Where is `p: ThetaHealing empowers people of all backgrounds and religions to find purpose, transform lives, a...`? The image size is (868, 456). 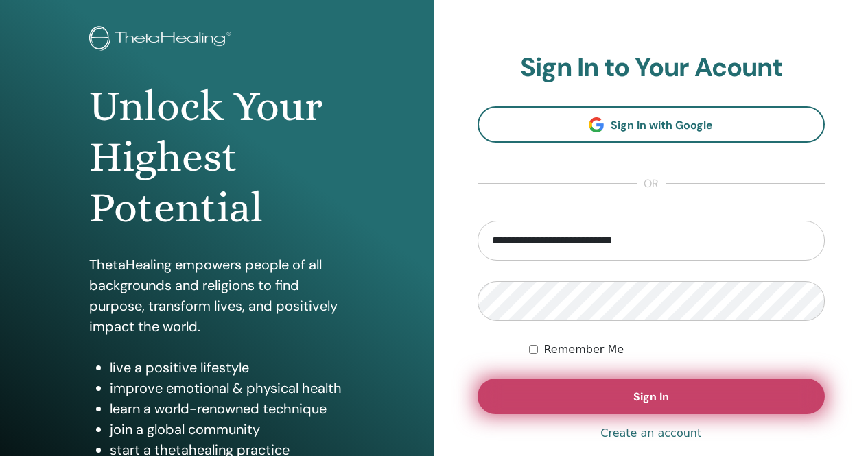 p: ThetaHealing empowers people of all backgrounds and religions to find purpose, transform lives, a... is located at coordinates (217, 295).